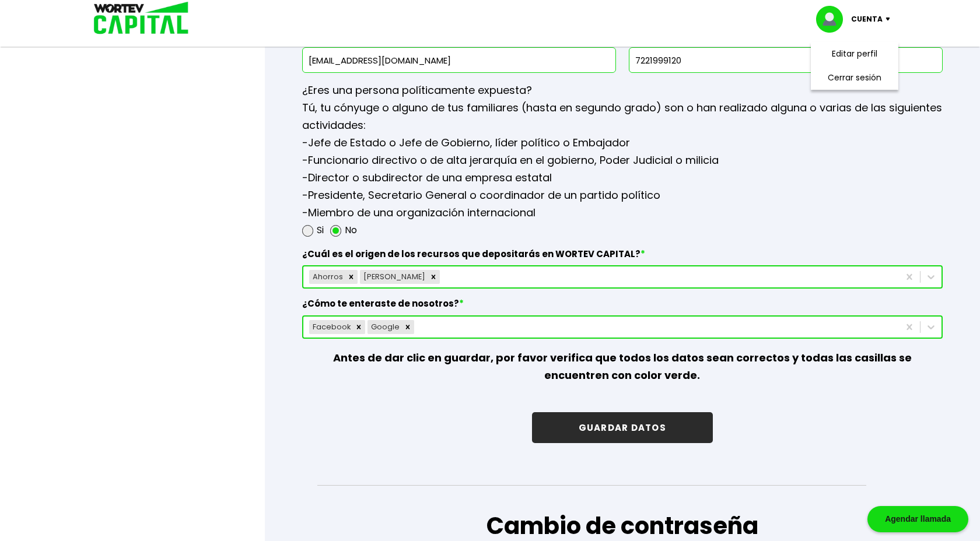 This screenshot has height=541, width=980. What do you see at coordinates (434, 277) in the screenshot?
I see `div: Remove Sueldo` at bounding box center [434, 277].